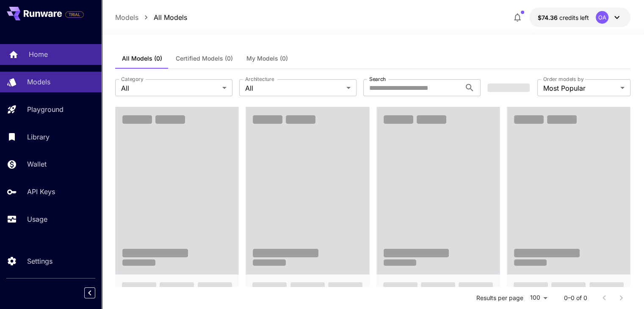 Image resolution: width=644 pixels, height=309 pixels. I want to click on span: All Models (0), so click(142, 59).